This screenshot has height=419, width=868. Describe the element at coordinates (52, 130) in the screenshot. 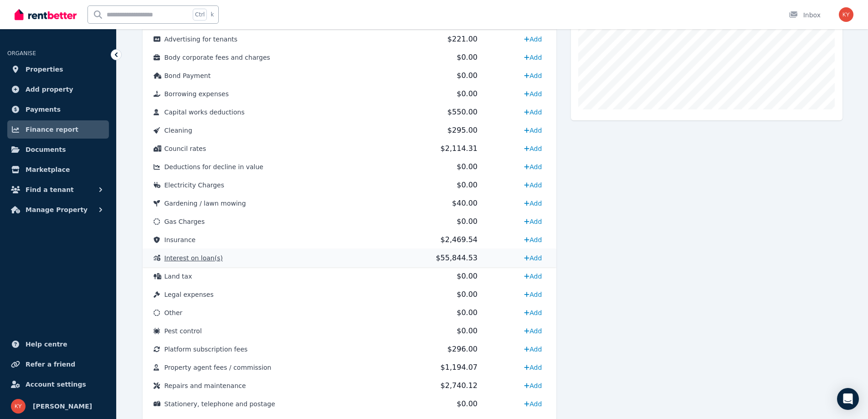

I see `span: Finance report` at that location.